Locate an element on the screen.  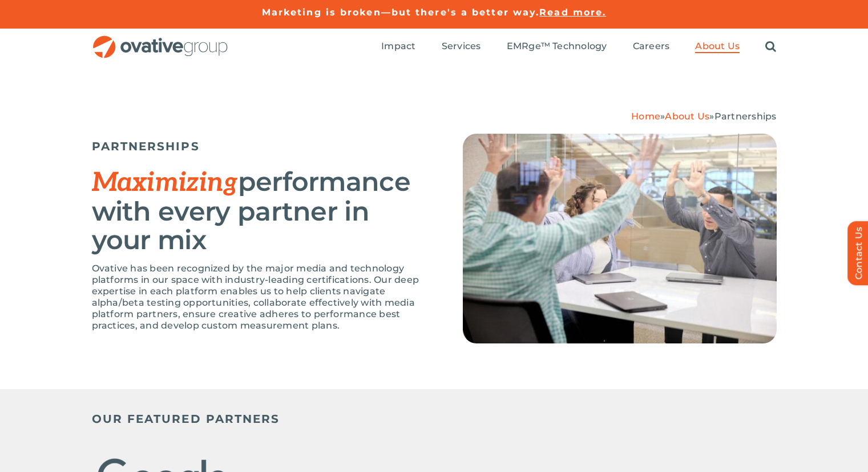
span: Careers is located at coordinates (651, 47).